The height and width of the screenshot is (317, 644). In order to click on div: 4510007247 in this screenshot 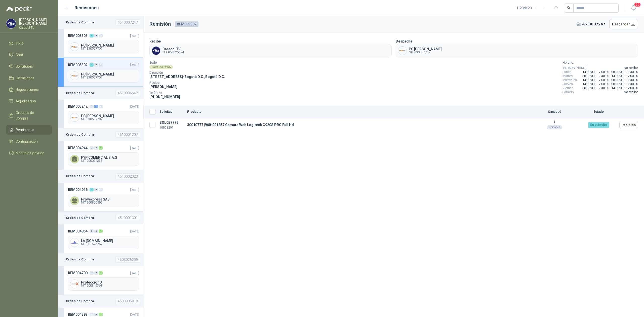, I will do `click(128, 22)`.